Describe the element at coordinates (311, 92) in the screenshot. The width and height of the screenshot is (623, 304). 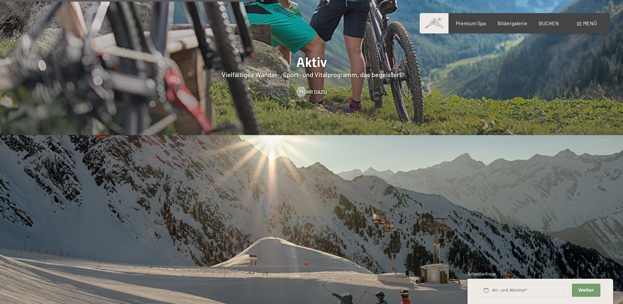
I see `a: Mehr dazu` at that location.